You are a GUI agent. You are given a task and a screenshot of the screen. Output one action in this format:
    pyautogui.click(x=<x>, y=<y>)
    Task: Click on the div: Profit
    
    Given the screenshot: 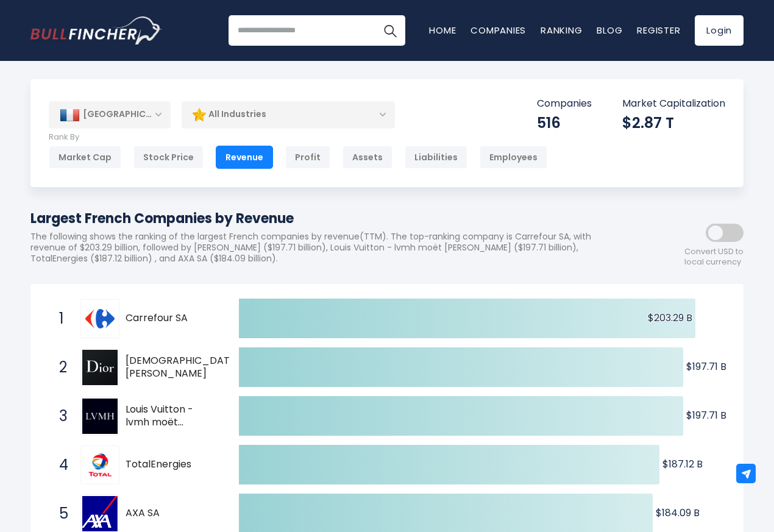 What is the action you would take?
    pyautogui.click(x=308, y=157)
    